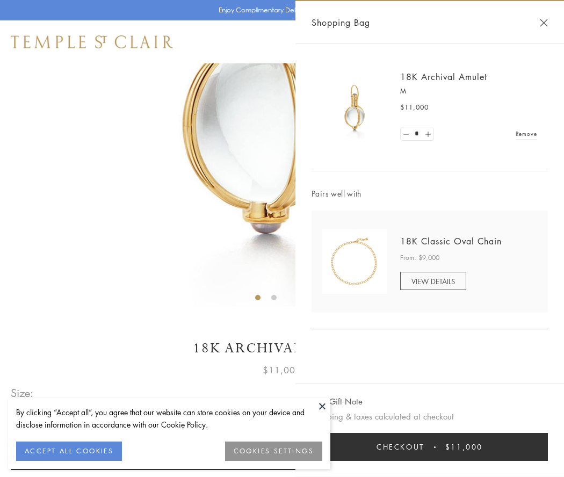 The height and width of the screenshot is (477, 564). I want to click on h1: 18K Archival Amulet, so click(282, 348).